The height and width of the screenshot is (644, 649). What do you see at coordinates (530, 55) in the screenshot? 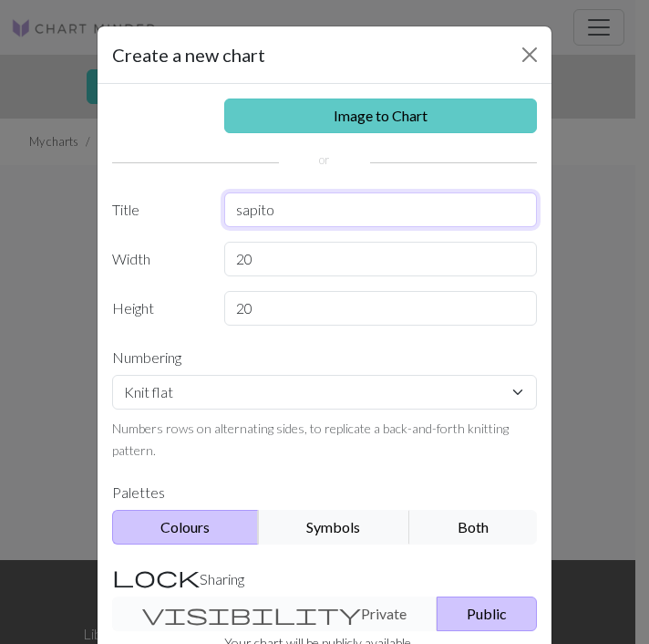
I see `button: Close` at bounding box center [530, 55].